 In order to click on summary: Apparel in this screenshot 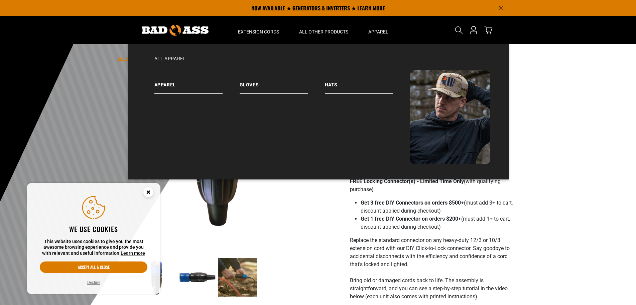, I will do `click(378, 30)`.